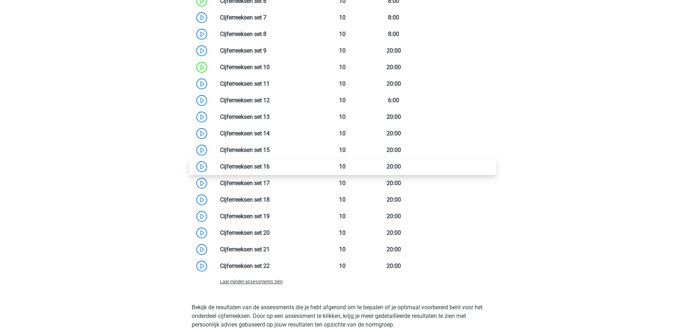  Describe the element at coordinates (266, 233) in the screenshot. I see `div: Cijferreeksen set 20` at that location.